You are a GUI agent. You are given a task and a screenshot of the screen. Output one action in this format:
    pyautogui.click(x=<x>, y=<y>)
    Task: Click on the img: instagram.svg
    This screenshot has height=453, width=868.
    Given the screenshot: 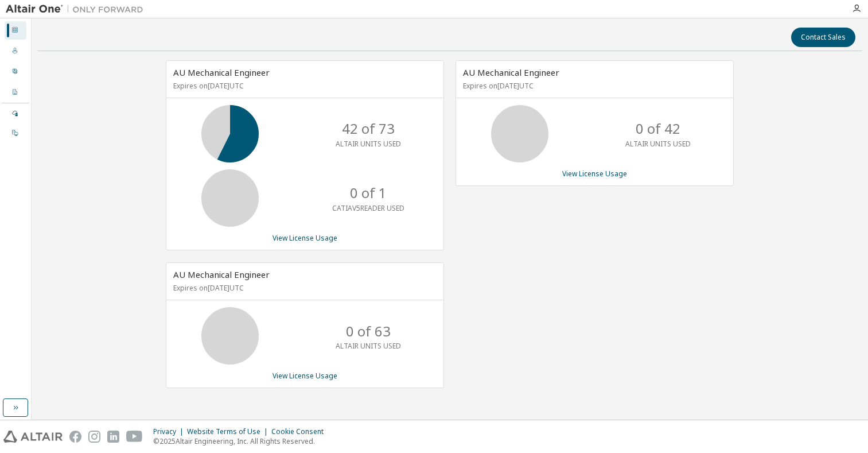 What is the action you would take?
    pyautogui.click(x=94, y=436)
    